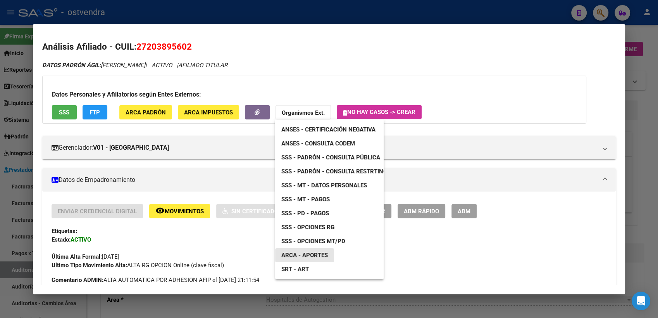 The image size is (658, 318). I want to click on span: SRT - ART, so click(295, 269).